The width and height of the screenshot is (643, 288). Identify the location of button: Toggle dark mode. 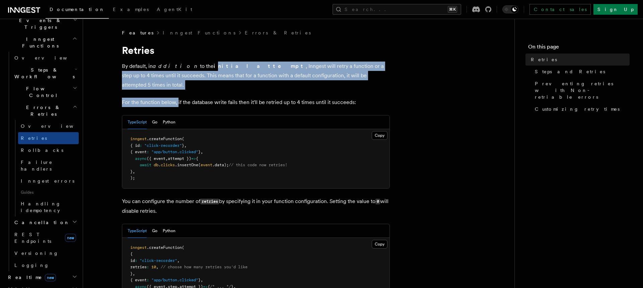
(510, 9).